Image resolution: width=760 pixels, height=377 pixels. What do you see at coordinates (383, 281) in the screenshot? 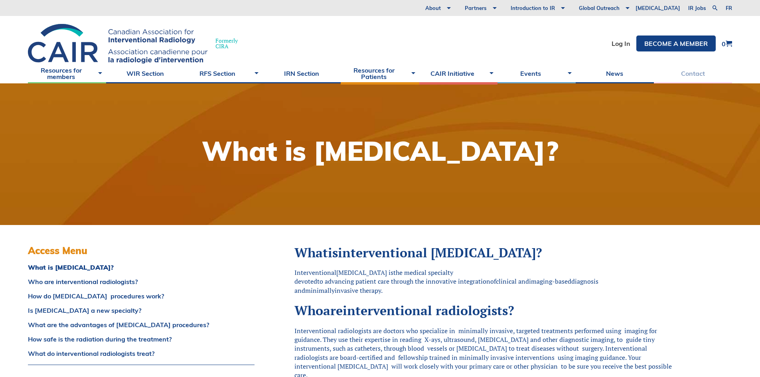
I see `span: care` at bounding box center [383, 281].